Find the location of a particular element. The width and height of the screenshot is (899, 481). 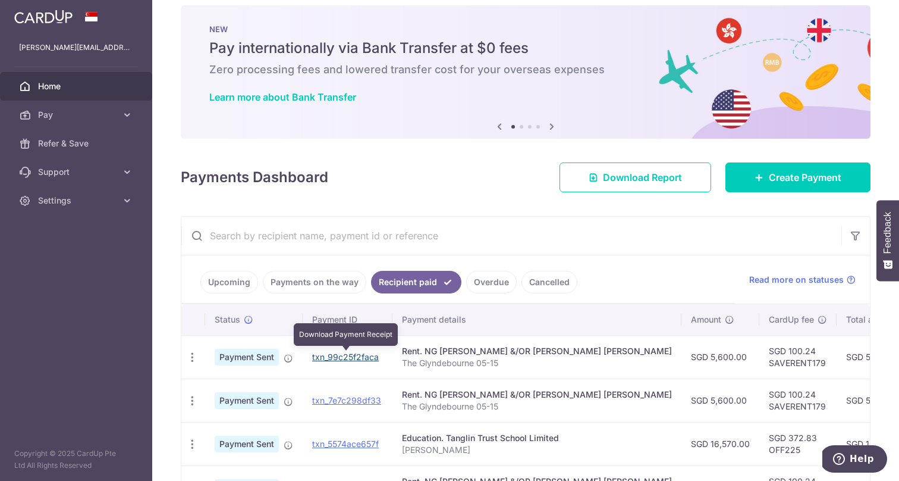

span: Download Report is located at coordinates (642, 177).